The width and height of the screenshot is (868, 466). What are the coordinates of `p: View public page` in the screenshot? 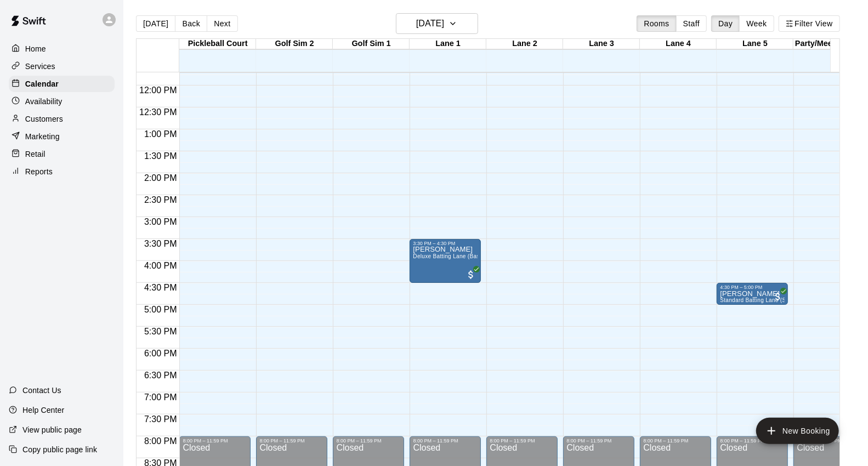 It's located at (52, 430).